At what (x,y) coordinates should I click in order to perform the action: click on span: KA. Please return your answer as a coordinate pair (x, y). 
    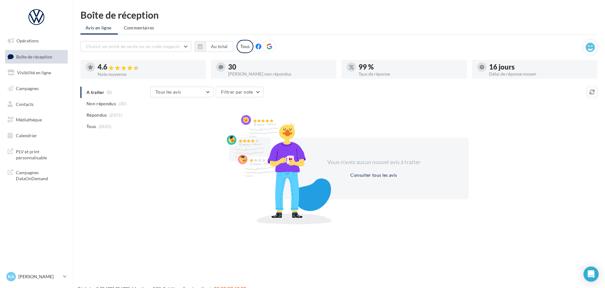
    Looking at the image, I should click on (11, 277).